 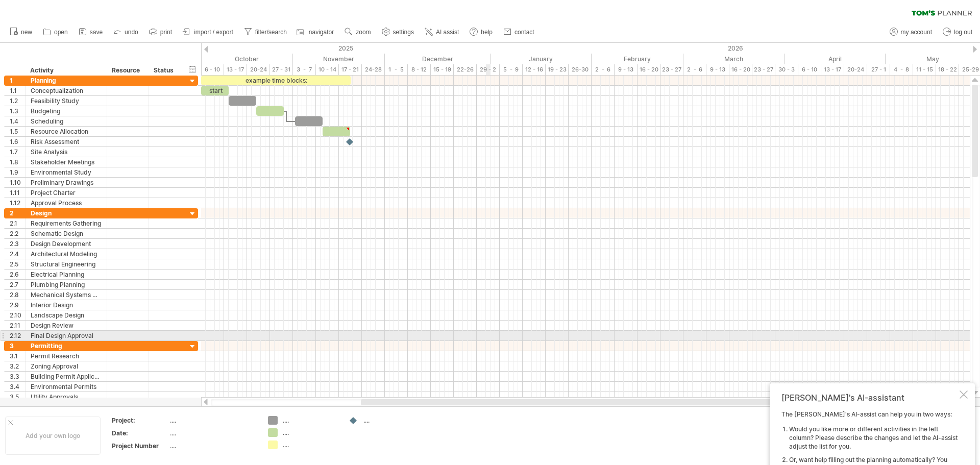 I want to click on div: Design, so click(x=66, y=213).